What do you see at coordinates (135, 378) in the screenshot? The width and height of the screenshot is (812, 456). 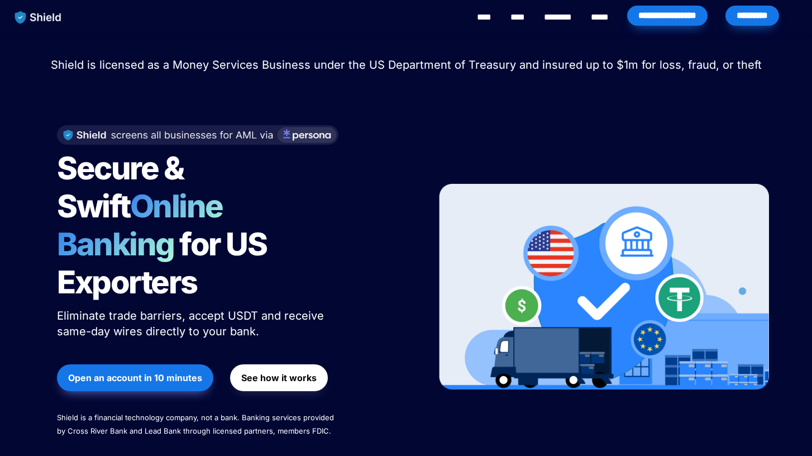 I see `button: Open an account in 10 minutes` at bounding box center [135, 378].